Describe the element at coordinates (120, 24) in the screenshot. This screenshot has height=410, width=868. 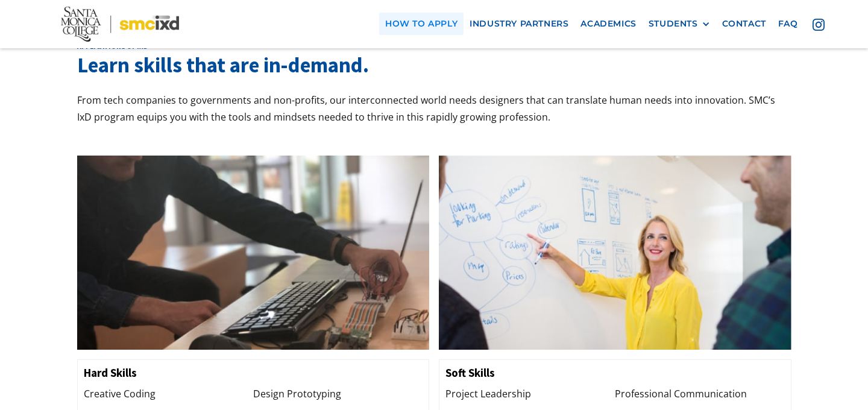
I see `img: Santa Monica College - SMC IxD logo` at that location.